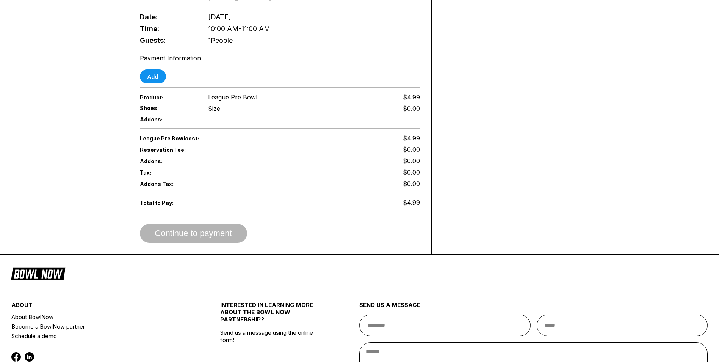  What do you see at coordinates (214, 108) in the screenshot?
I see `div: Size` at bounding box center [214, 108].